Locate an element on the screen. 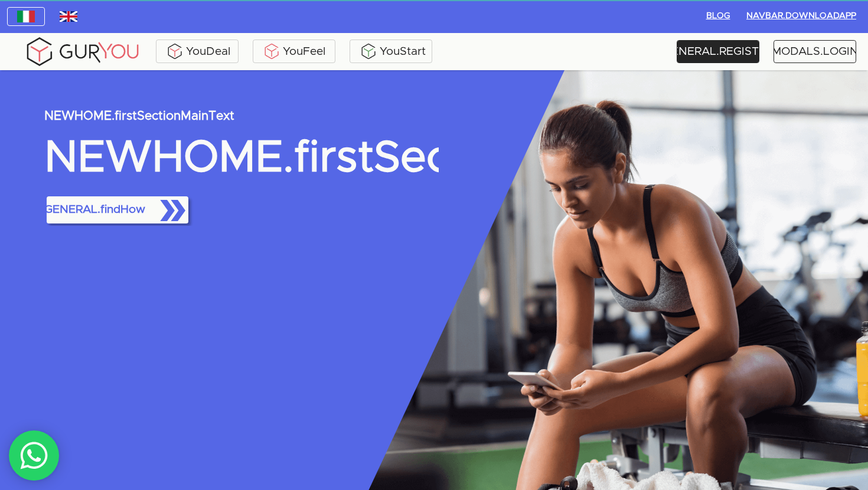 Image resolution: width=868 pixels, height=490 pixels. img: wDv7cRK3VHVvwAAACV0RVh0ZGF0ZTpjcmVhdGUAMjAxOC0wMy0yNVQwMToxNzoxMiswMDowMGv4vjwAAAAldEVYdGRhdGU6bW... is located at coordinates (69, 17).